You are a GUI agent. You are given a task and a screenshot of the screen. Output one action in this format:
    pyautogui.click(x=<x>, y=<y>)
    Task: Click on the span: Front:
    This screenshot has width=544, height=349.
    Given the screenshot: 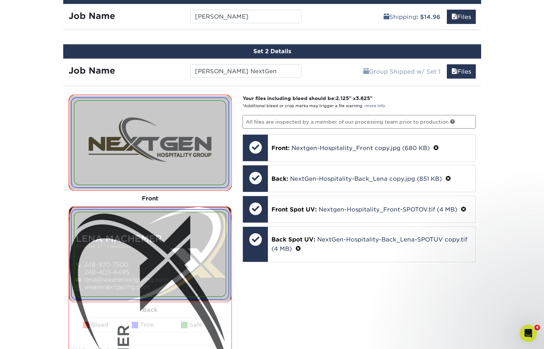 What is the action you would take?
    pyautogui.click(x=280, y=148)
    